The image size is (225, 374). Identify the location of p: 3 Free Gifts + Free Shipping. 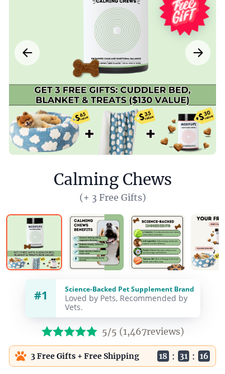
(85, 356).